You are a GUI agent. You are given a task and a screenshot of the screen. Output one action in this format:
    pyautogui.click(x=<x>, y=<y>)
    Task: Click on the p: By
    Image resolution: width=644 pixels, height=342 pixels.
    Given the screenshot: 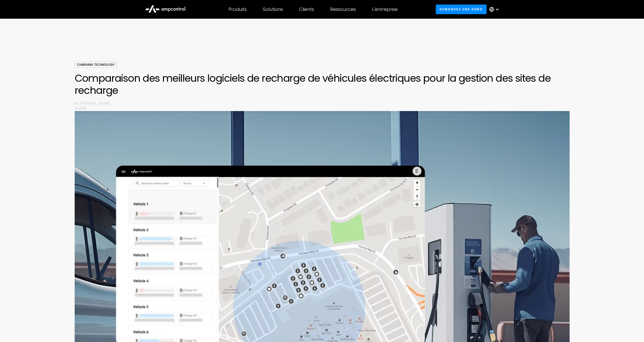 What is the action you would take?
    pyautogui.click(x=78, y=103)
    